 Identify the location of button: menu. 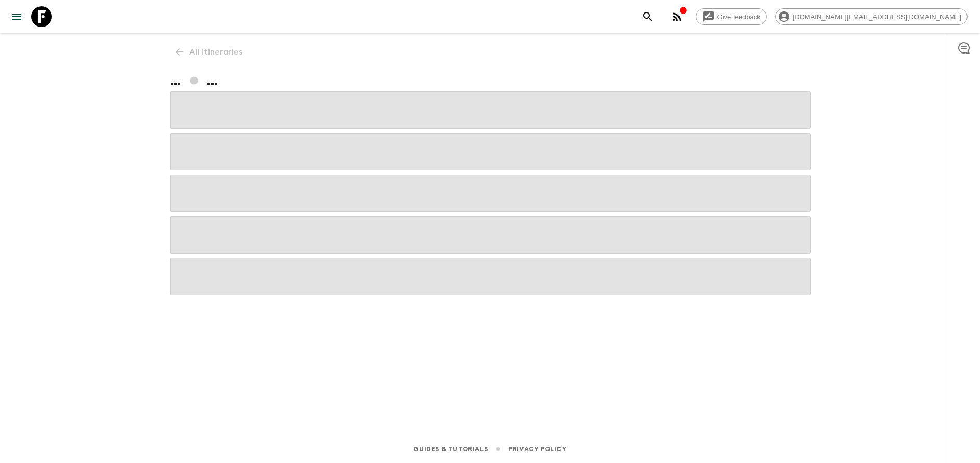
(16, 17).